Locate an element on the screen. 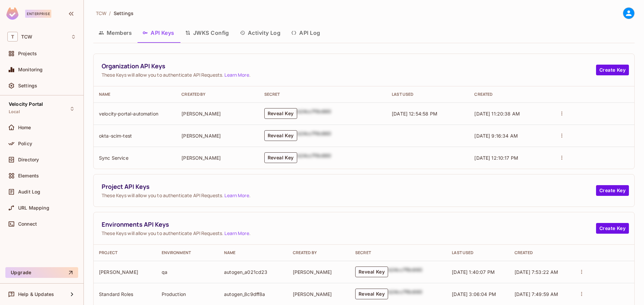 The width and height of the screenshot is (644, 305). span: Elements is located at coordinates (28, 176).